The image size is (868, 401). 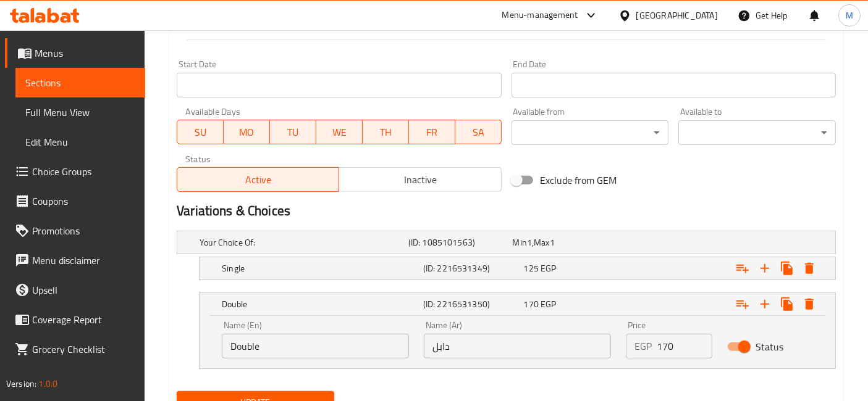 I want to click on a: Sections, so click(x=80, y=83).